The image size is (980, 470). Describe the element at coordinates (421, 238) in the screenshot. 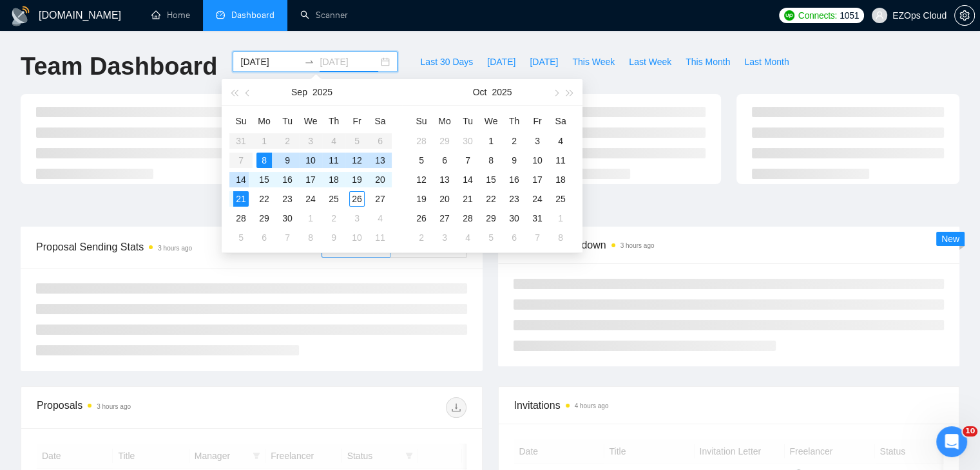

I see `td: 2025-11-02` at that location.